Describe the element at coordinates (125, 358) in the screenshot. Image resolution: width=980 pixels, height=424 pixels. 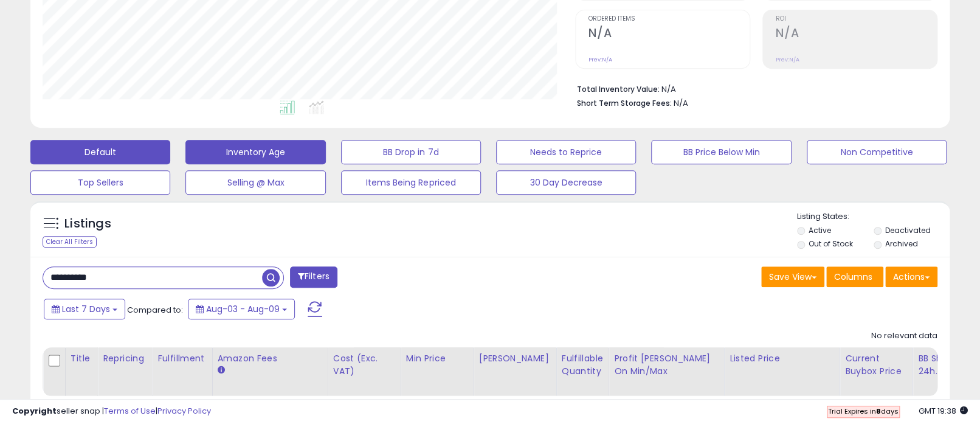
I see `div: Repricing` at that location.